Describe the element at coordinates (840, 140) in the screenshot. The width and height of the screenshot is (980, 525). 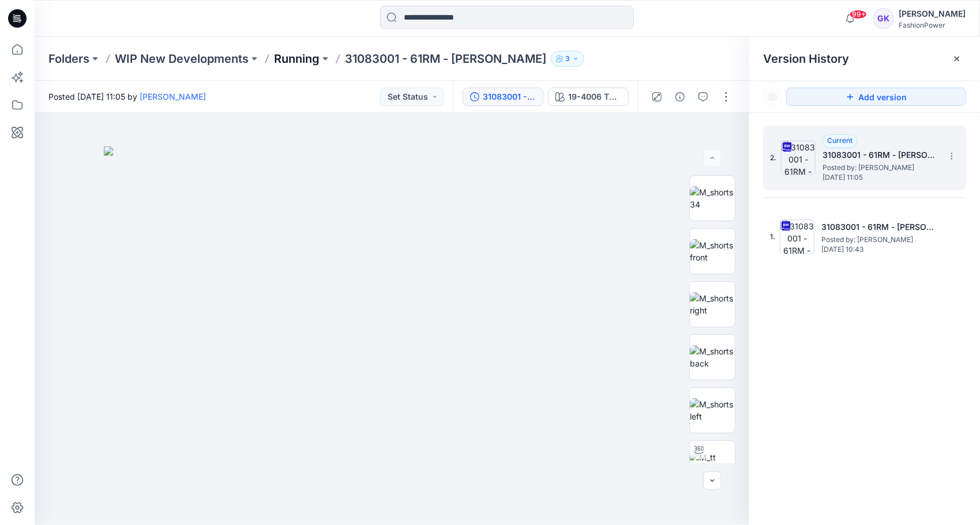
I see `span: Current` at that location.